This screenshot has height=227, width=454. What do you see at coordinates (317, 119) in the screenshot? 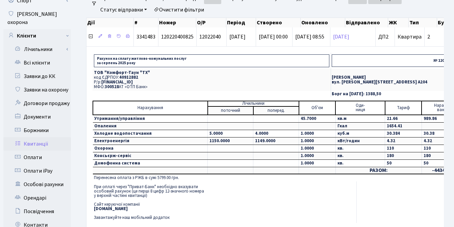
I see `td: 45.7000` at bounding box center [317, 119].